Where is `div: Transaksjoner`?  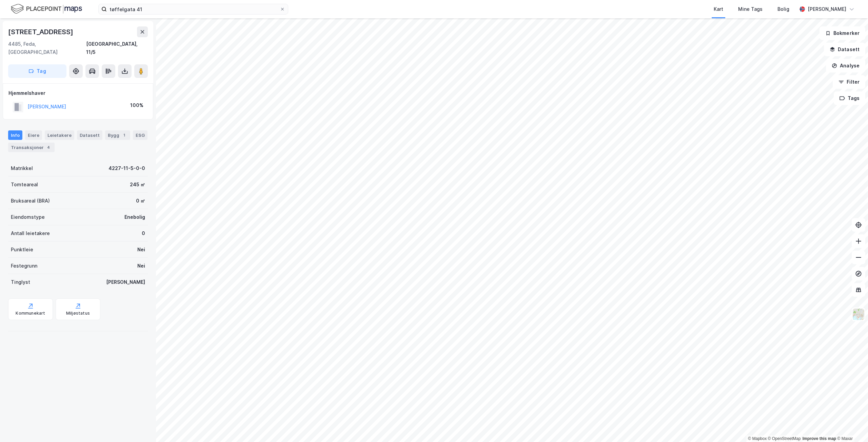 div: Transaksjoner is located at coordinates (31, 147).